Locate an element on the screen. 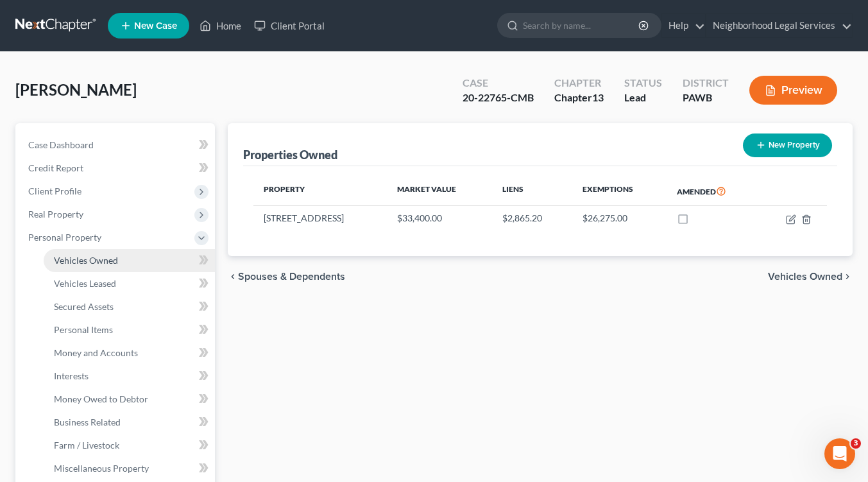 This screenshot has width=868, height=482. div: Properties Owned is located at coordinates (290, 155).